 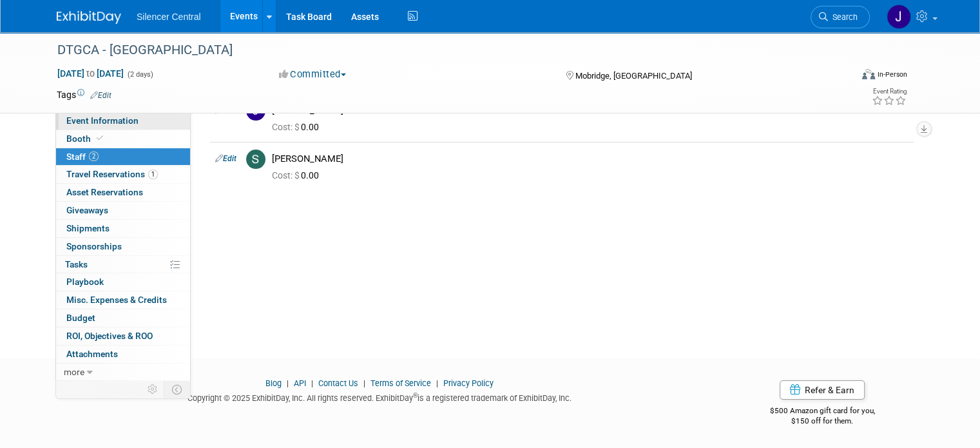 I want to click on span: Silencer Central, so click(x=168, y=17).